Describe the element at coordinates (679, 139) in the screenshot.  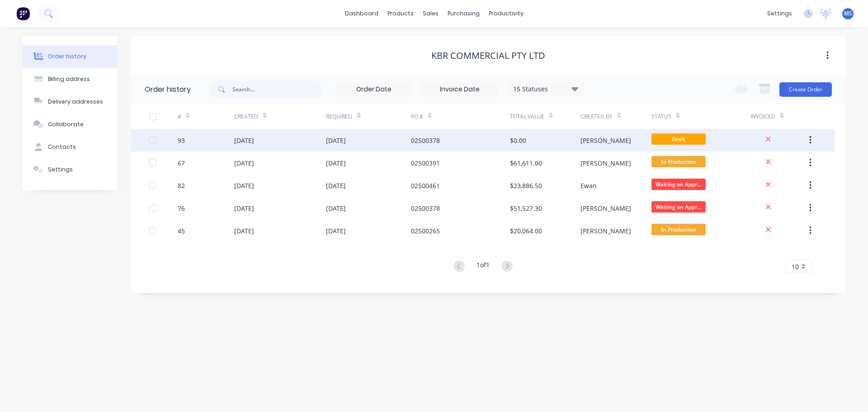
I see `span: Draft` at that location.